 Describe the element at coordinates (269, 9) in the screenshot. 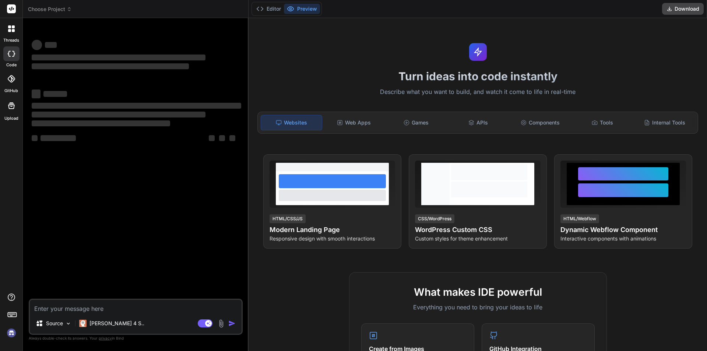

I see `button: Editor` at that location.